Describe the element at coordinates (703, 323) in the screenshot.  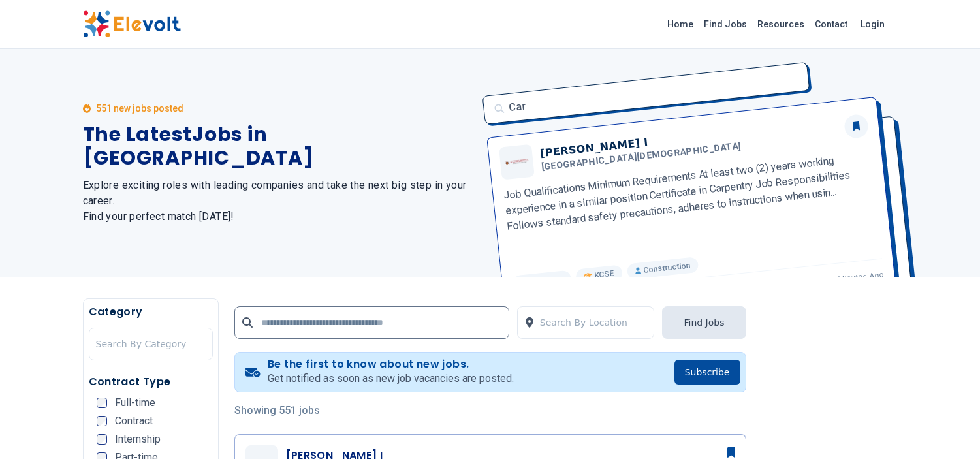
I see `button: Find Jobs` at that location.